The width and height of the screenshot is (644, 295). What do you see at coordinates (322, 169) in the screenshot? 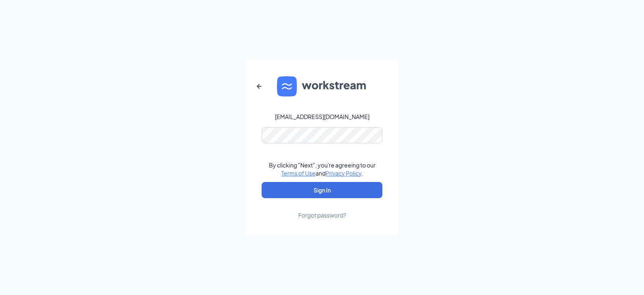
I see `div: By clicking "Next", you're agreeing to our and .` at bounding box center [322, 169].